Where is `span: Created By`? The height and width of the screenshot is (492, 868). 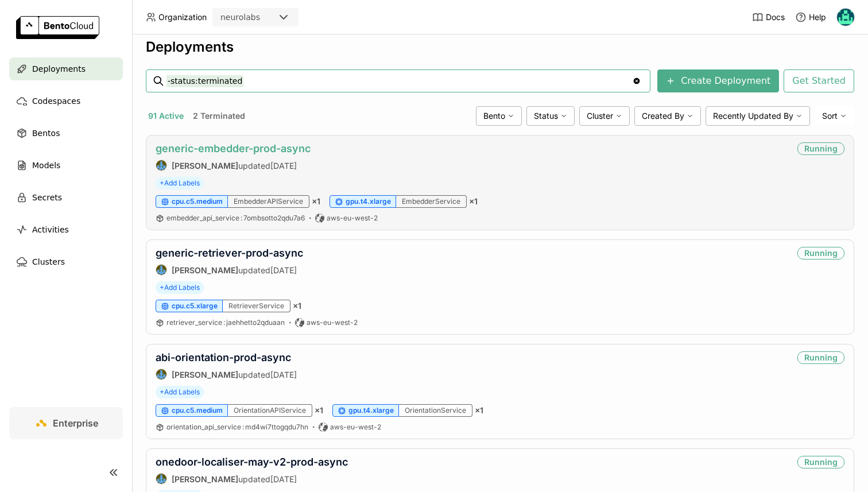
span: Created By is located at coordinates (663, 116).